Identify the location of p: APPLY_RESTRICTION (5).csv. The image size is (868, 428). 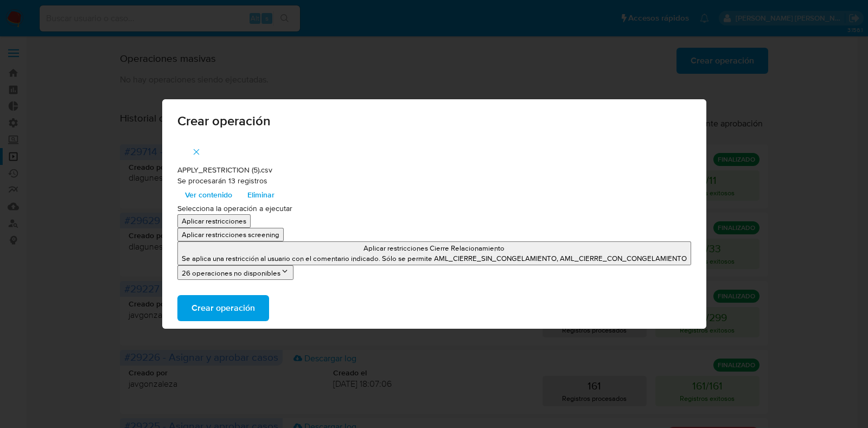
(434, 170).